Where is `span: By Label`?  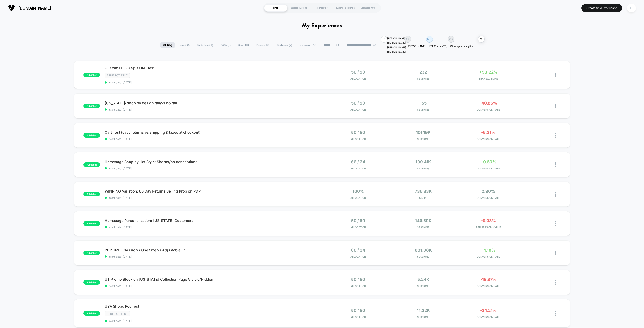 span: By Label is located at coordinates (305, 45).